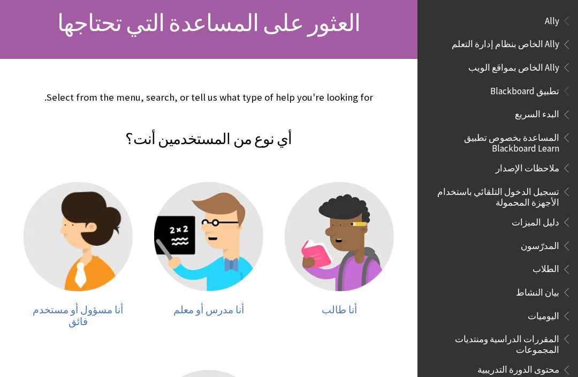  What do you see at coordinates (209, 236) in the screenshot?
I see `img: المدرس` at bounding box center [209, 236].